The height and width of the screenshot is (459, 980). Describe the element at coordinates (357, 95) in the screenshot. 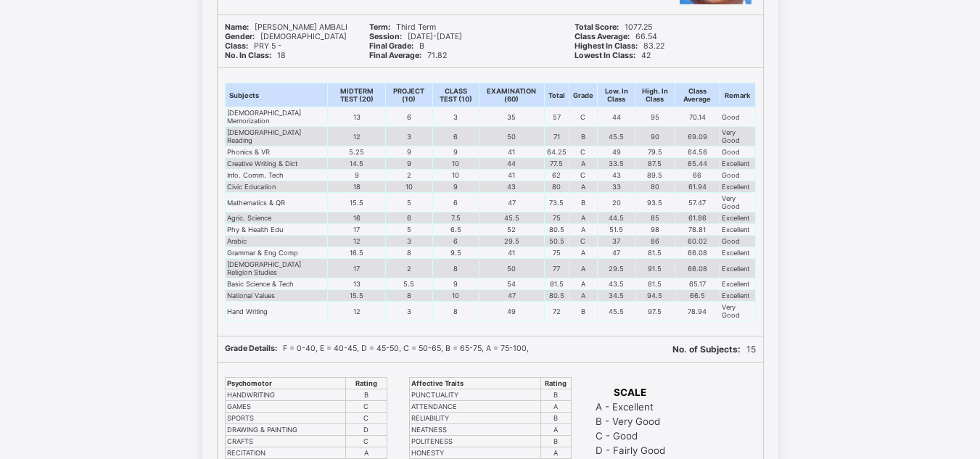

I see `th: MIDTERM TEST (20)` at that location.